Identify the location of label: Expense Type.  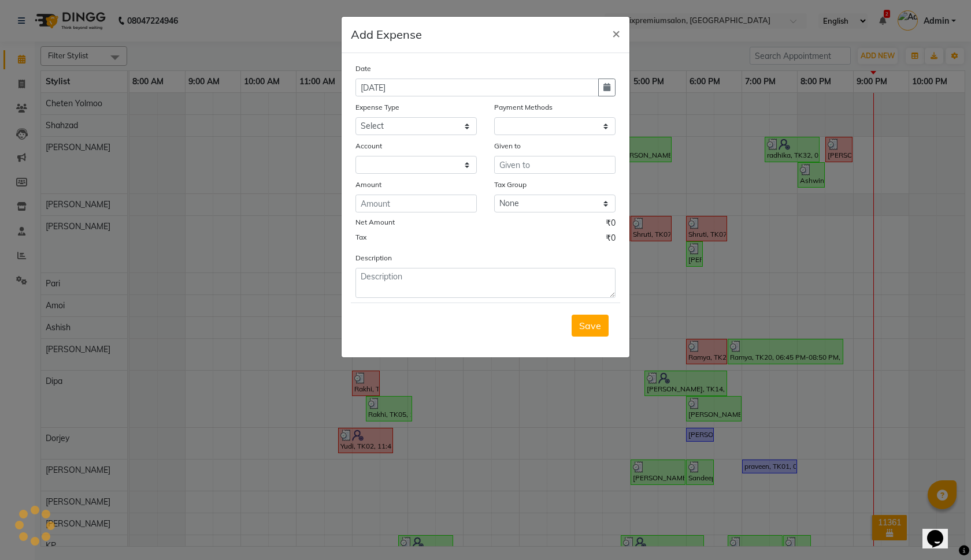
(378, 108).